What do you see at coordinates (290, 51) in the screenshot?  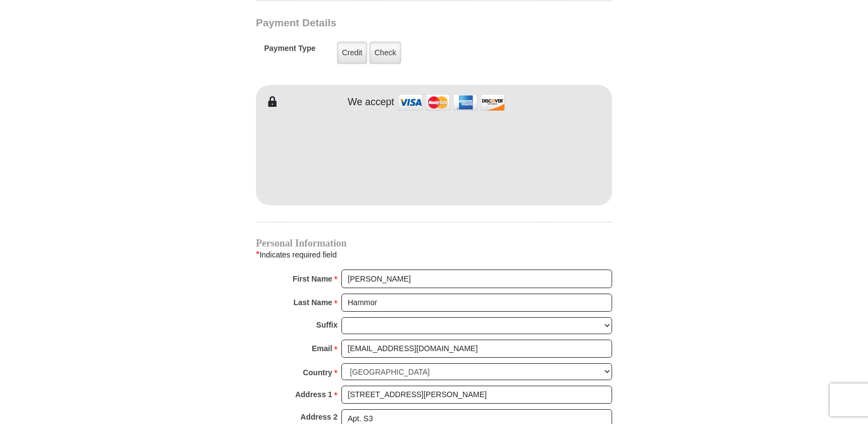 I see `h5: Payment Type` at bounding box center [290, 51].